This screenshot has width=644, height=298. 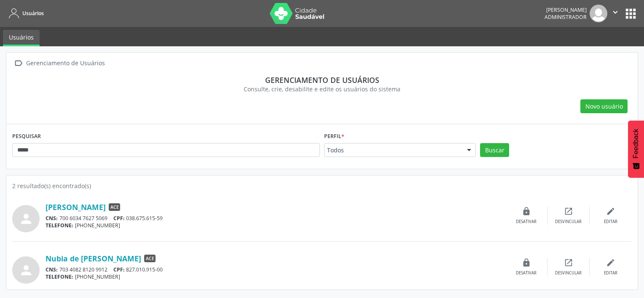 What do you see at coordinates (27, 136) in the screenshot?
I see `label: PESQUISAR` at bounding box center [27, 136].